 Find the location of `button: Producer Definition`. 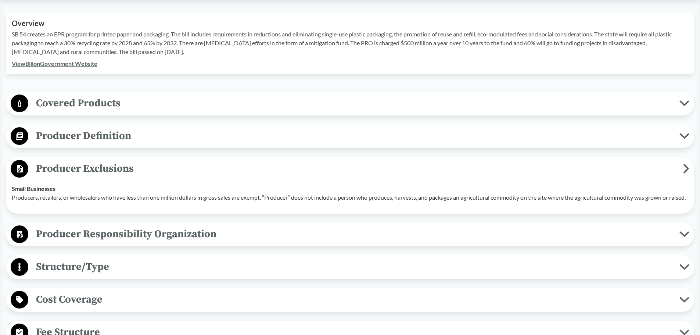

button: Producer Definition is located at coordinates (350, 136).